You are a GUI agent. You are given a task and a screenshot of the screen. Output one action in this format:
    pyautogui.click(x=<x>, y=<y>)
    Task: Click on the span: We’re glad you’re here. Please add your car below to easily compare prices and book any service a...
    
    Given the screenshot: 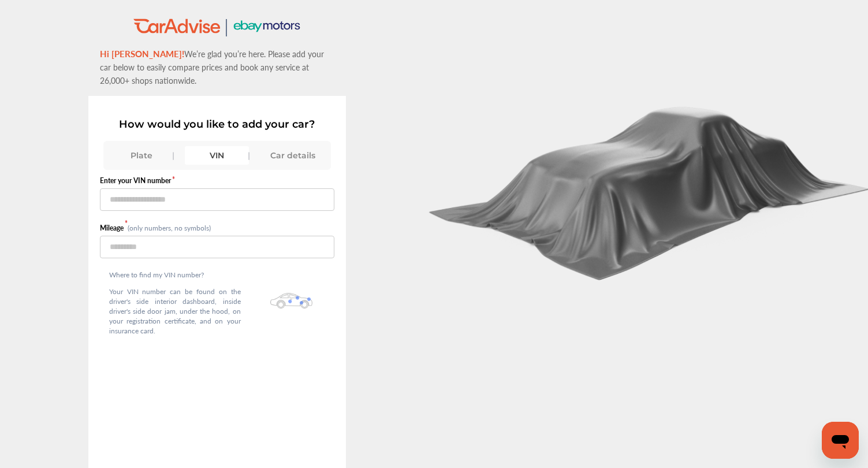 What is the action you would take?
    pyautogui.click(x=212, y=67)
    